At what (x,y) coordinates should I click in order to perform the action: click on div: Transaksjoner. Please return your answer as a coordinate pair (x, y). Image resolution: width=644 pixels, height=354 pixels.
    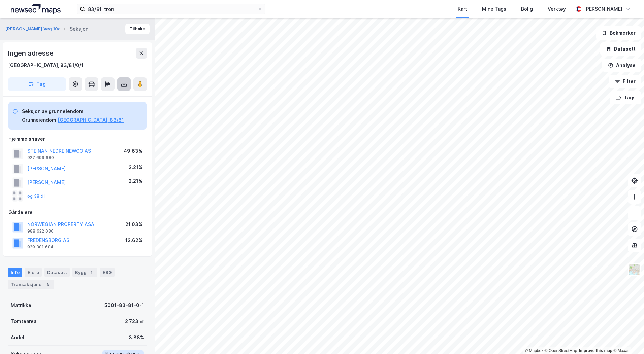
    Looking at the image, I should click on (31, 284).